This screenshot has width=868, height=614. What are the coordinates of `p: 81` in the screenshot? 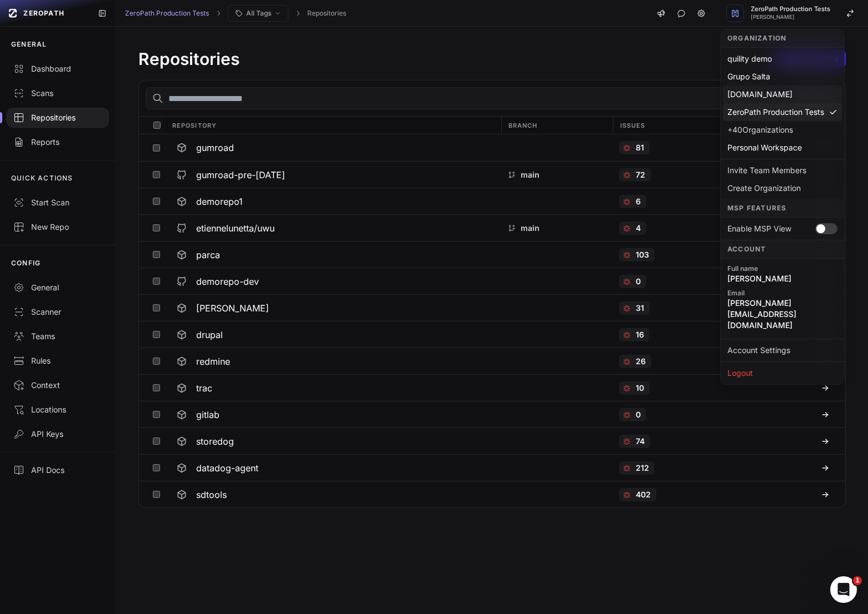 It's located at (640, 148).